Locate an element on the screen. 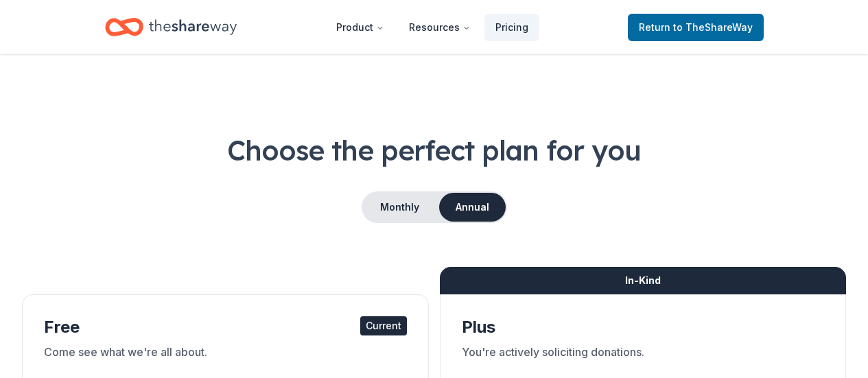 The width and height of the screenshot is (868, 378). button: Monthly is located at coordinates (399, 207).